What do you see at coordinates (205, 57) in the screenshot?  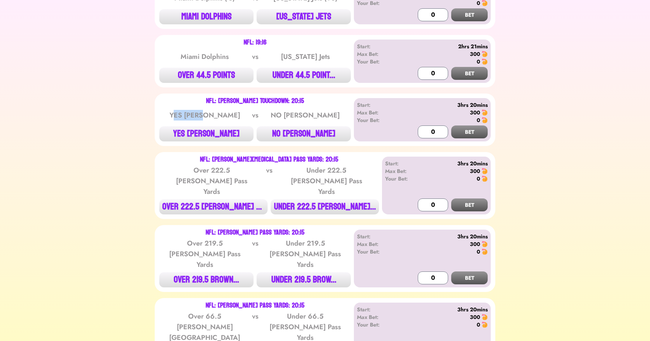 I see `div: Miami Dolphins` at bounding box center [205, 57].